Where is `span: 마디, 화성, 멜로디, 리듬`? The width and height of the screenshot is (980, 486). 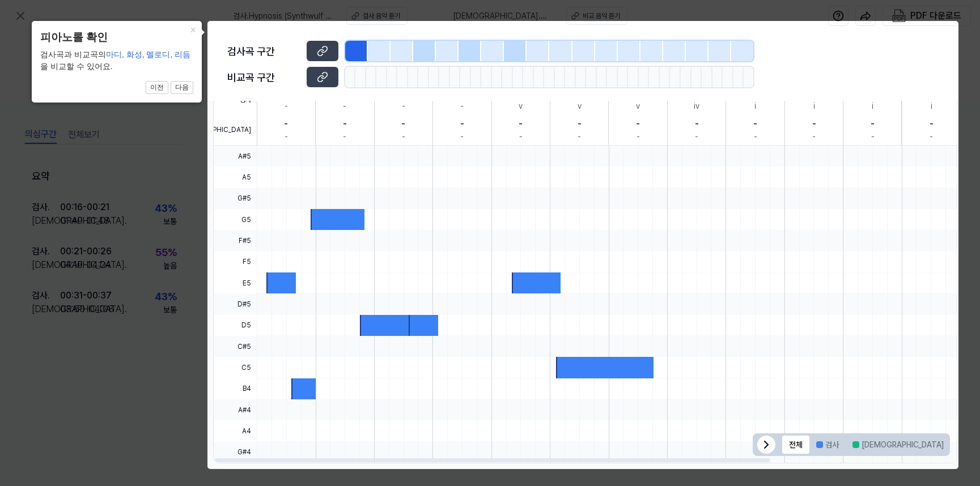 span: 마디, 화성, 멜로디, 리듬 is located at coordinates (148, 54).